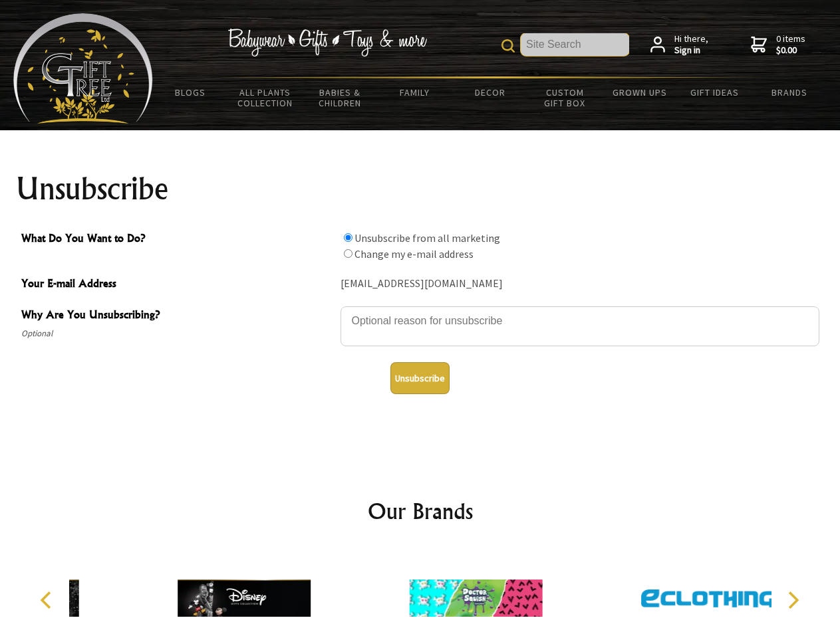 This screenshot has width=840, height=638. What do you see at coordinates (508, 46) in the screenshot?
I see `img: product search` at bounding box center [508, 46].